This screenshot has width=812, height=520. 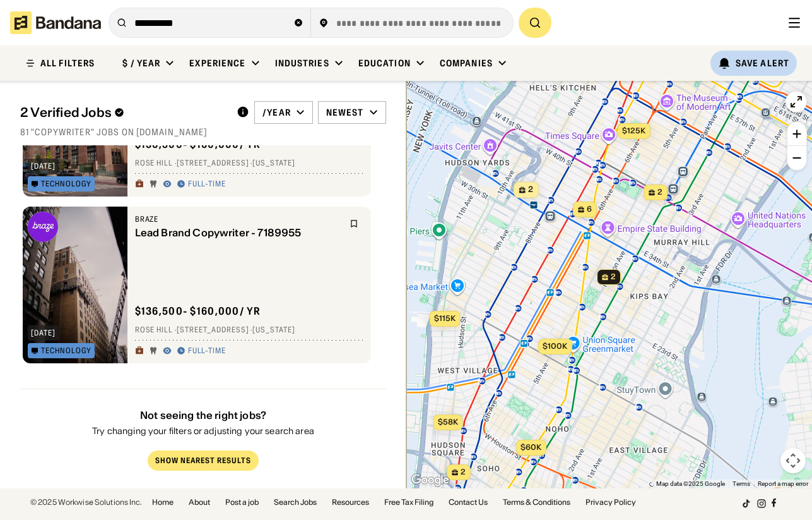 What do you see at coordinates (277, 112) in the screenshot?
I see `div: /year` at bounding box center [277, 112].